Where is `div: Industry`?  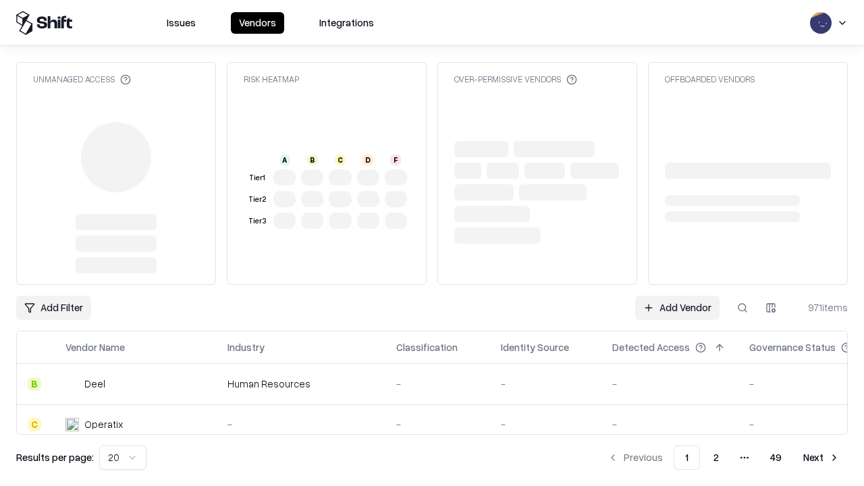 div: Industry is located at coordinates (246, 347).